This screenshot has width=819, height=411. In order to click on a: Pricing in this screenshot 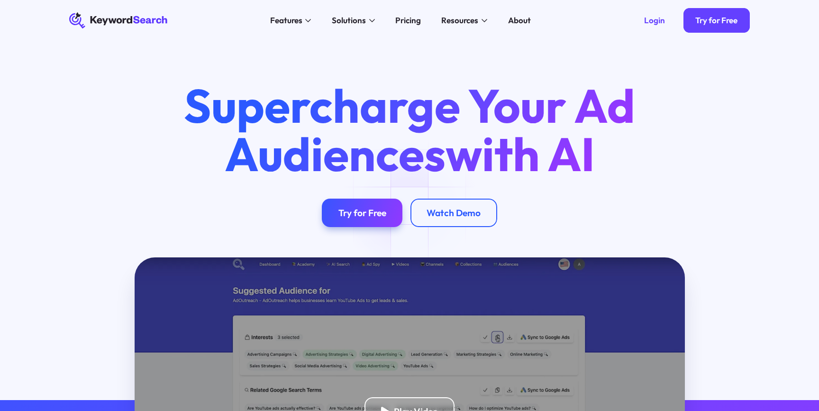, I will do `click(409, 20)`.